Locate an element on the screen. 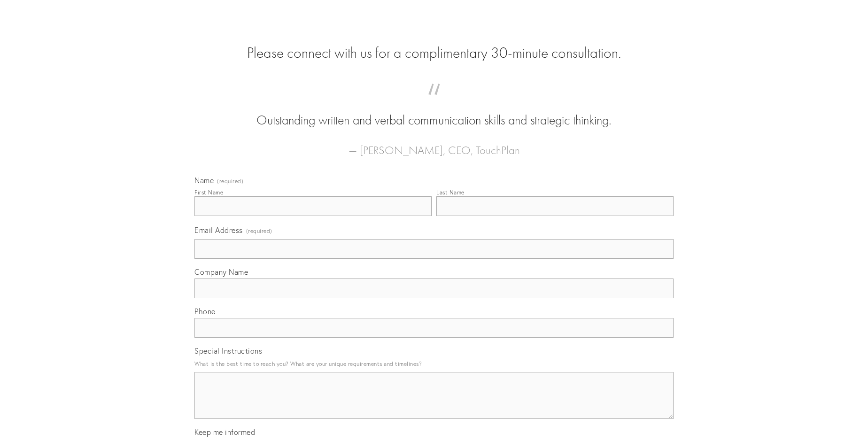  span: Email Address is located at coordinates (219, 230).